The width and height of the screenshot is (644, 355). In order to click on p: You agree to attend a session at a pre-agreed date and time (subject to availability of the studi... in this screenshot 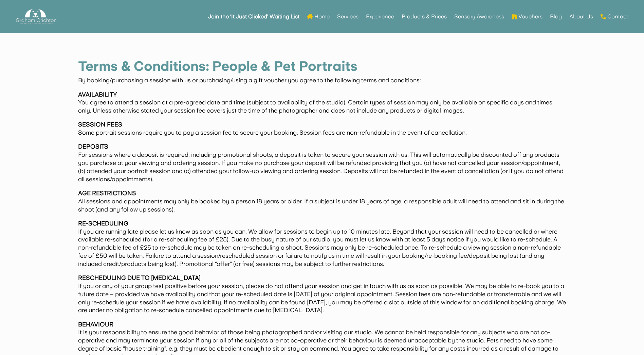, I will do `click(322, 105)`.